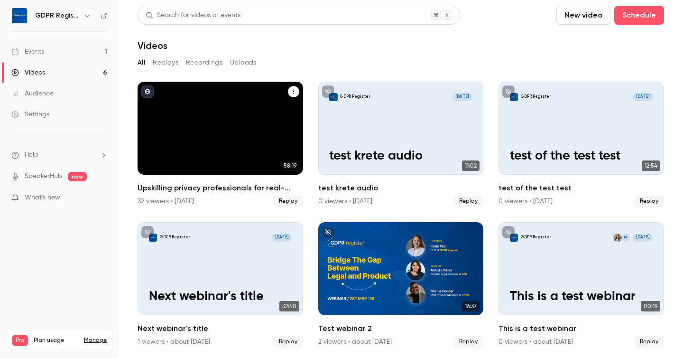 The height and width of the screenshot is (358, 683). Describe the element at coordinates (20, 340) in the screenshot. I see `span: Pro` at that location.